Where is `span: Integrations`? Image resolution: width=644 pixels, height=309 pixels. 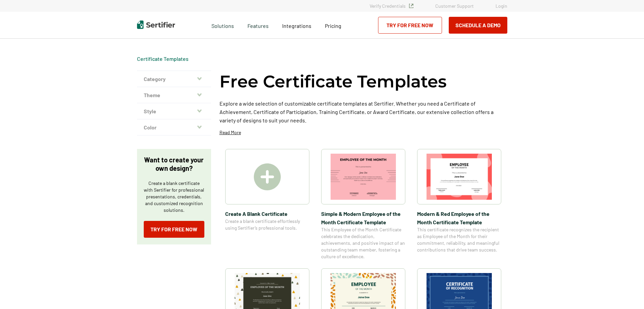 span: Integrations is located at coordinates (297, 25).